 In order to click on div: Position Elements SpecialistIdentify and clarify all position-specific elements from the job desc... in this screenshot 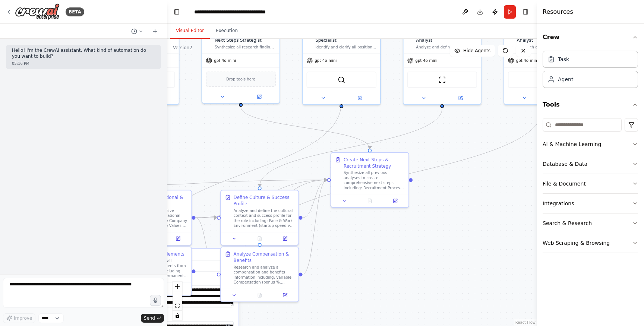, I will do `click(341, 66)`.